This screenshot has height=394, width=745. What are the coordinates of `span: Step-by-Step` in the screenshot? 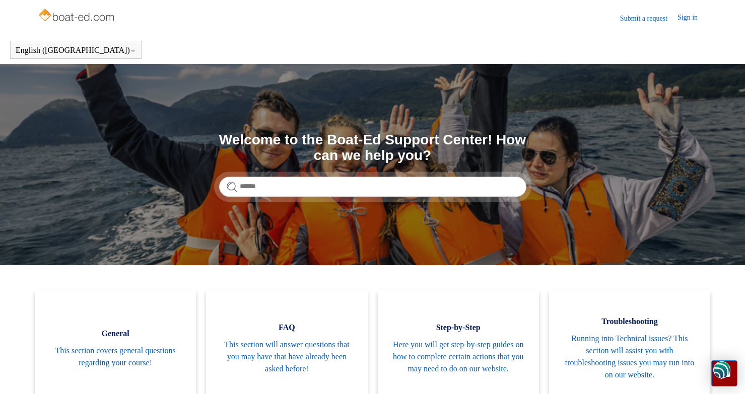 It's located at (458, 328).